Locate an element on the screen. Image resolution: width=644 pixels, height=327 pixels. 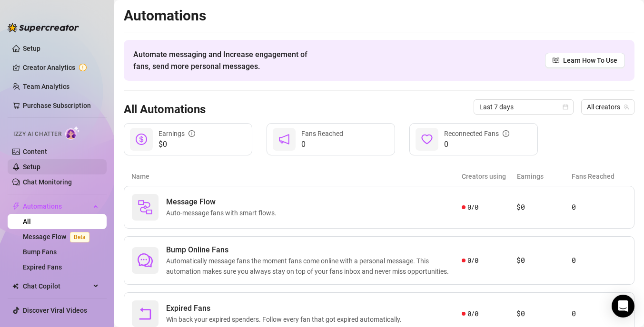
article: Fans Reached is located at coordinates (599, 176).